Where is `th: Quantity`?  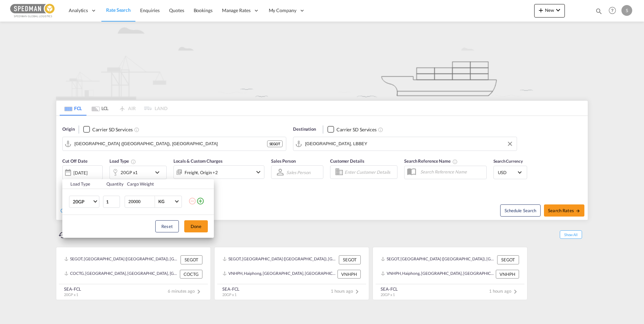
th: Quantity is located at coordinates (113, 184).